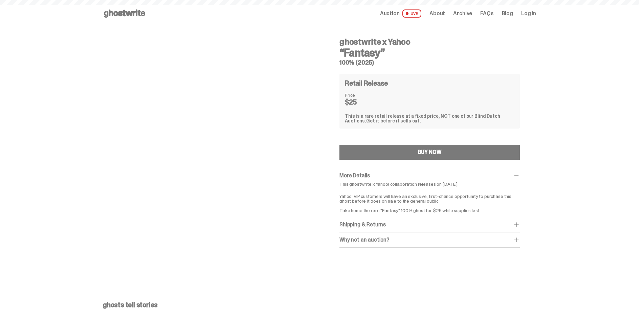 The width and height of the screenshot is (644, 317). What do you see at coordinates (393, 121) in the screenshot?
I see `span: Get it before it sells out.` at bounding box center [393, 121].